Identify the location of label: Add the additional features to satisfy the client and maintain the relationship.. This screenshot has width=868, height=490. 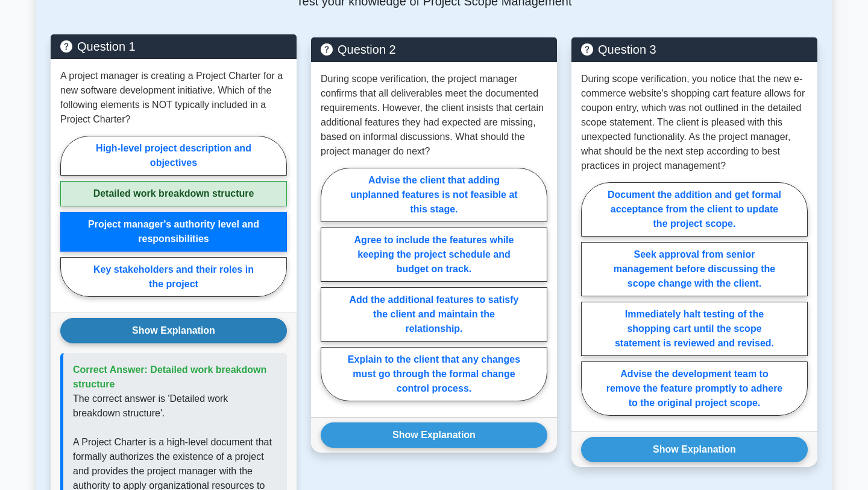
(434, 314).